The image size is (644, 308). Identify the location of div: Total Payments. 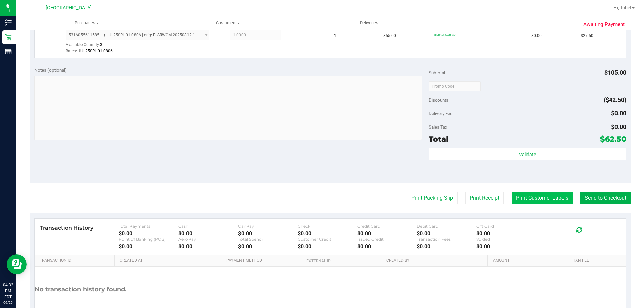
(148, 226).